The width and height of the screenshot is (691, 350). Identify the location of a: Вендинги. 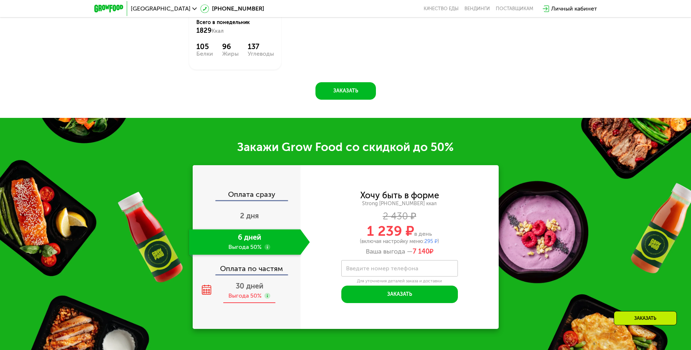
(477, 9).